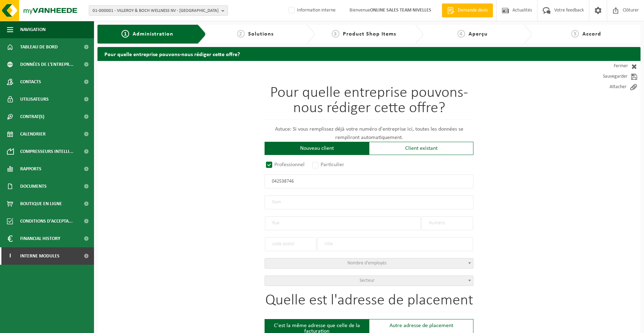 The image size is (644, 333). Describe the element at coordinates (343, 224) in the screenshot. I see `input: Rue` at that location.